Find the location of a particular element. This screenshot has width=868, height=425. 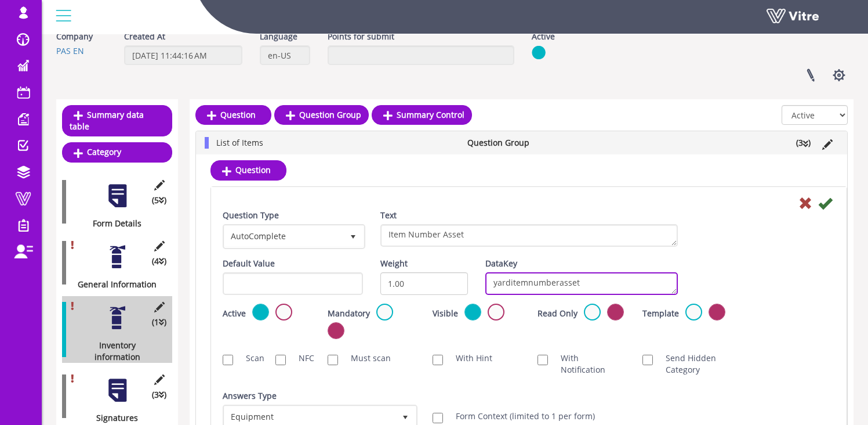

label: Scan is located at coordinates (246, 358).